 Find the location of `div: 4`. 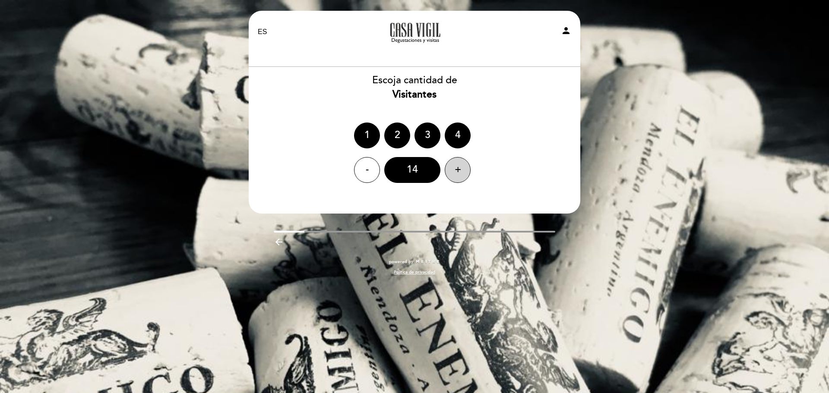

div: 4 is located at coordinates (458, 136).